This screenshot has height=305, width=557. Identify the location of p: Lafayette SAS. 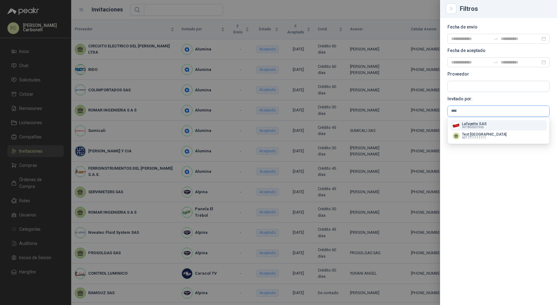
(474, 124).